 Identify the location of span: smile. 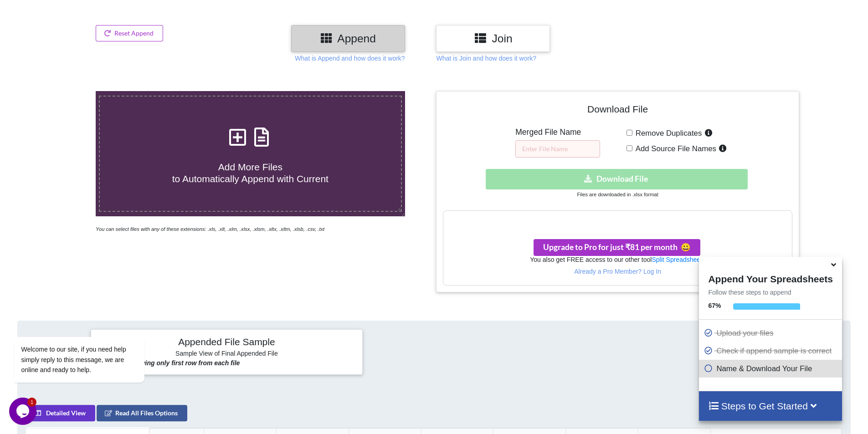
(683, 247).